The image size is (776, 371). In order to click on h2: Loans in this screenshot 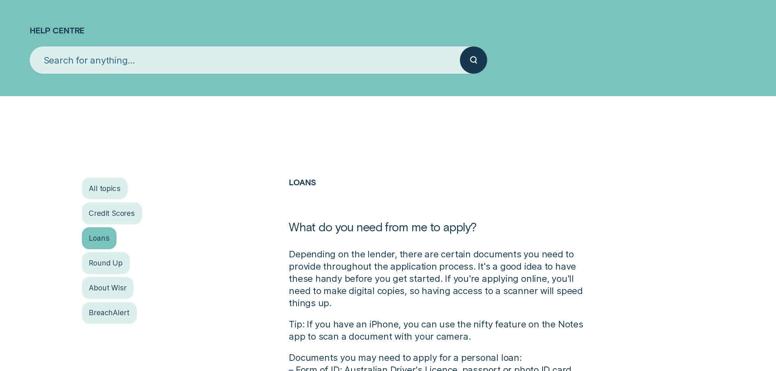, I will do `click(439, 198)`.